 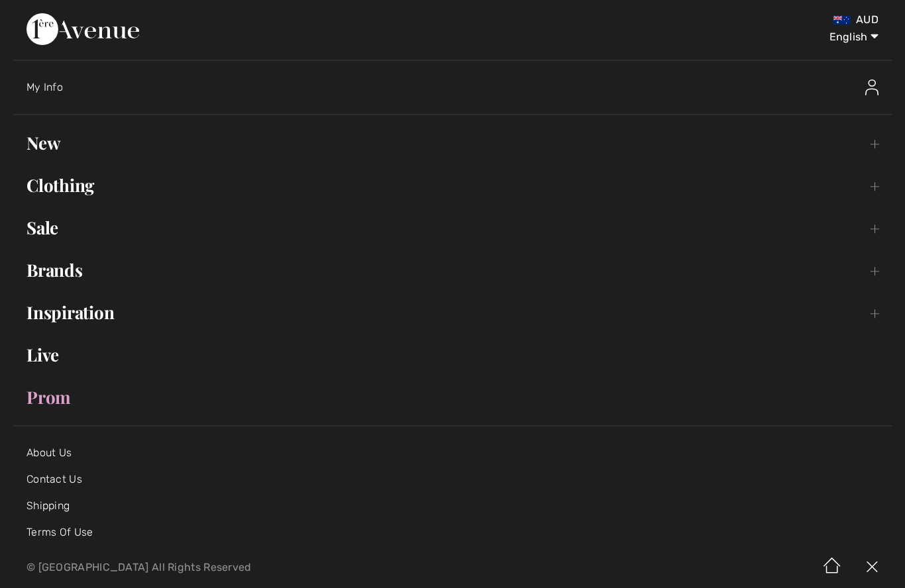 I want to click on a: Sale, so click(x=452, y=228).